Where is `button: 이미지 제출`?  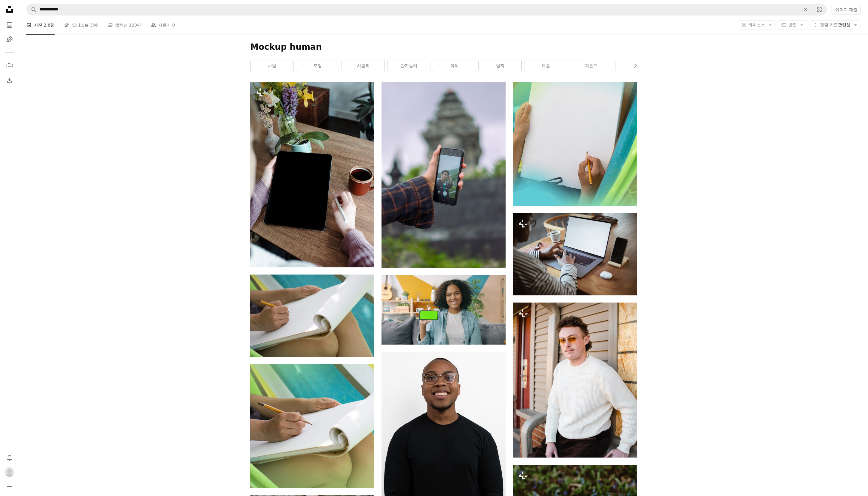
button: 이미지 제출 is located at coordinates (847, 10).